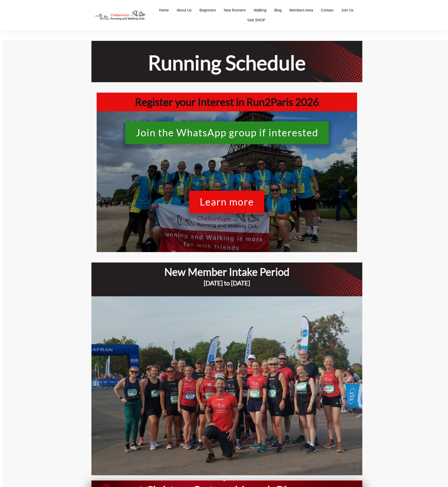 The width and height of the screenshot is (448, 487). Describe the element at coordinates (227, 62) in the screenshot. I see `h1: Running Schedule` at that location.